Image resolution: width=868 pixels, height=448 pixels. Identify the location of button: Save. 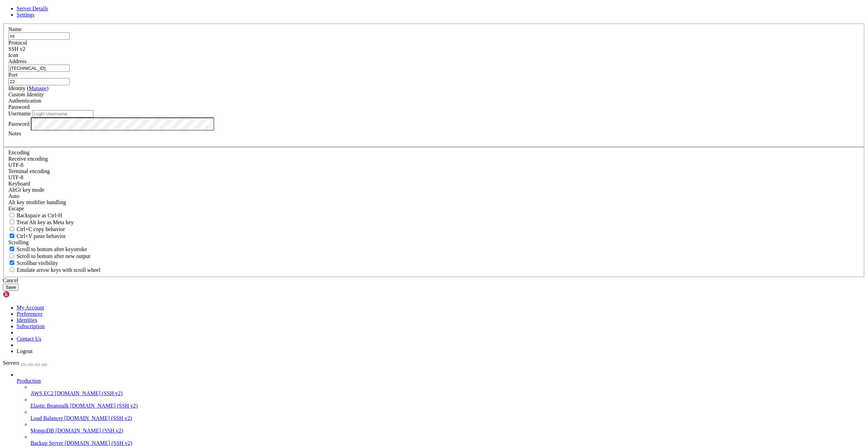
(11, 287).